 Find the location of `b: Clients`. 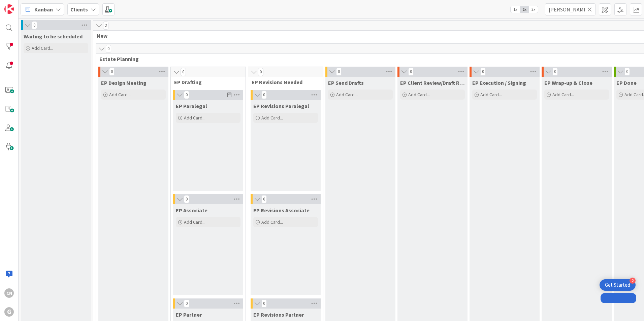

b: Clients is located at coordinates (79, 10).